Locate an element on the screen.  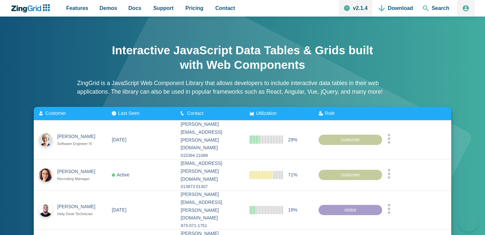
span: Utilization is located at coordinates (266, 113).